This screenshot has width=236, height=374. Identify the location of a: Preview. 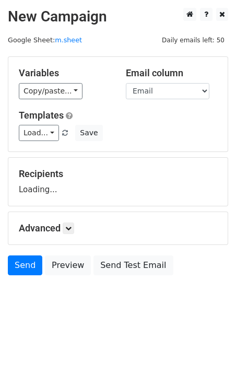
(68, 265).